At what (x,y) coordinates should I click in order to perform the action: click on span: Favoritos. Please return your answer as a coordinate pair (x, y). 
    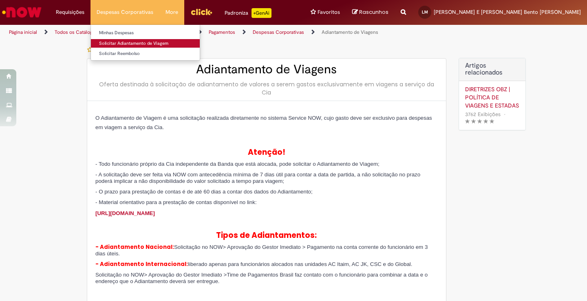
    Looking at the image, I should click on (329, 12).